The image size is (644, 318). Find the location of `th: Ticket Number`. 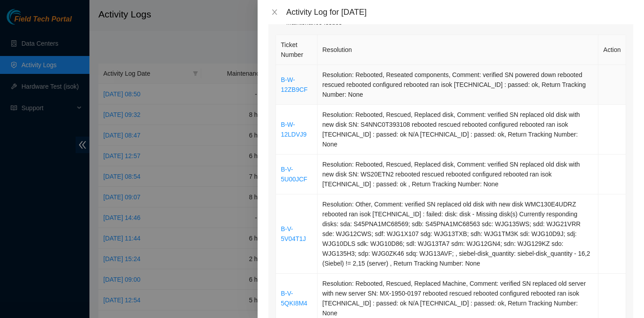

th: Ticket Number is located at coordinates (296, 50).